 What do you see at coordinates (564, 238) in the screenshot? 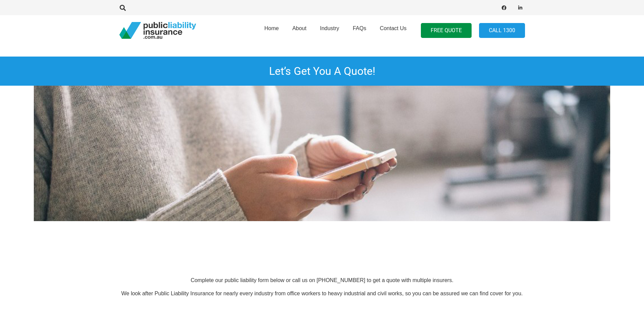
I see `img: steadfast` at bounding box center [564, 238].